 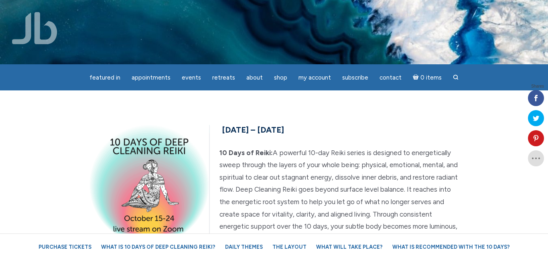 I want to click on a: Contact, so click(x=391, y=77).